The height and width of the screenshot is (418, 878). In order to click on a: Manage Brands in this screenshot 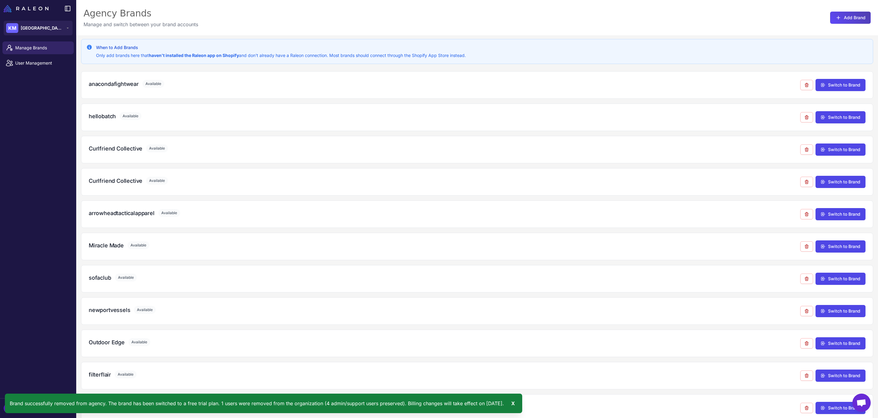, I will do `click(38, 48)`.